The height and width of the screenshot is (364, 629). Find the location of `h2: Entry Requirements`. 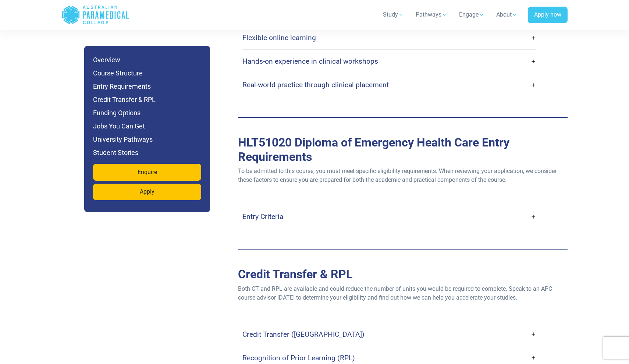

h2: Entry Requirements is located at coordinates (403, 149).